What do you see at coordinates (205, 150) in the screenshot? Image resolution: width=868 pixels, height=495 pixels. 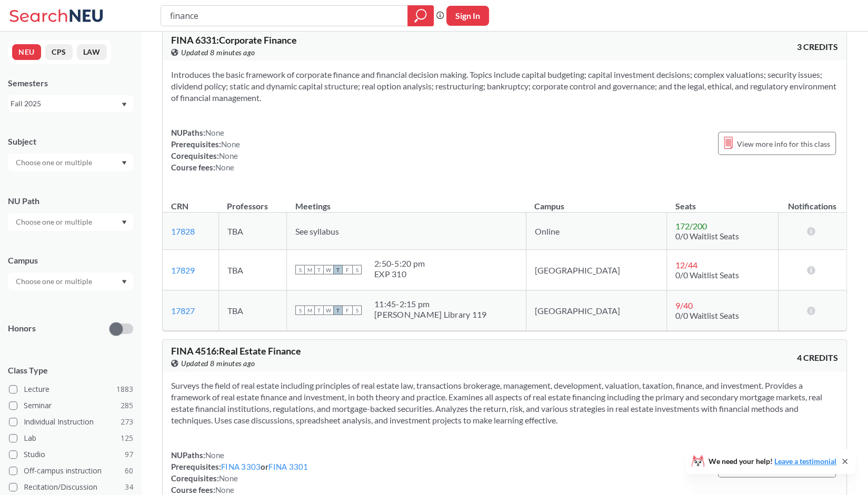 I see `div: NUPaths: Prerequisites: Corequisites: Course fees:` at bounding box center [205, 150].